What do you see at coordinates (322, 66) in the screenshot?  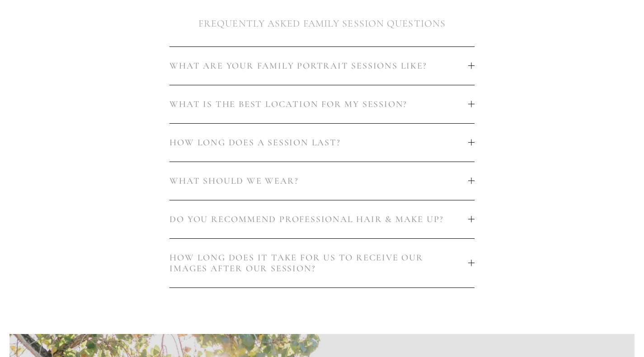 I see `button: WHAT ARE YOUR FAMILY PORTRAIT SESSIONS LIKE?` at bounding box center [322, 66].